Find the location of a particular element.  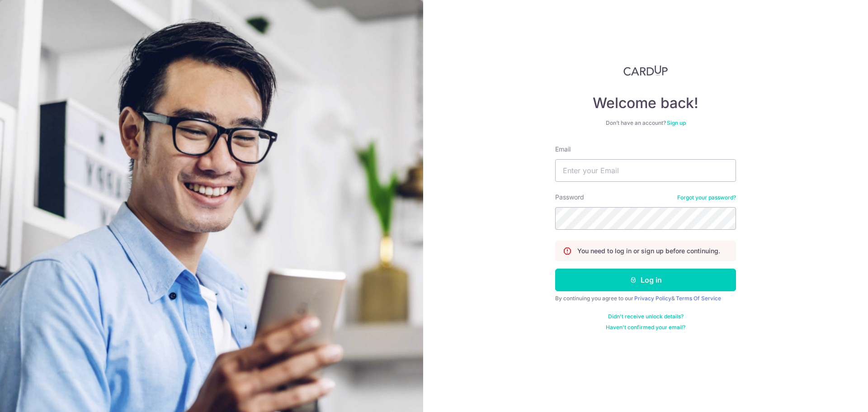

label: Password is located at coordinates (569, 197).